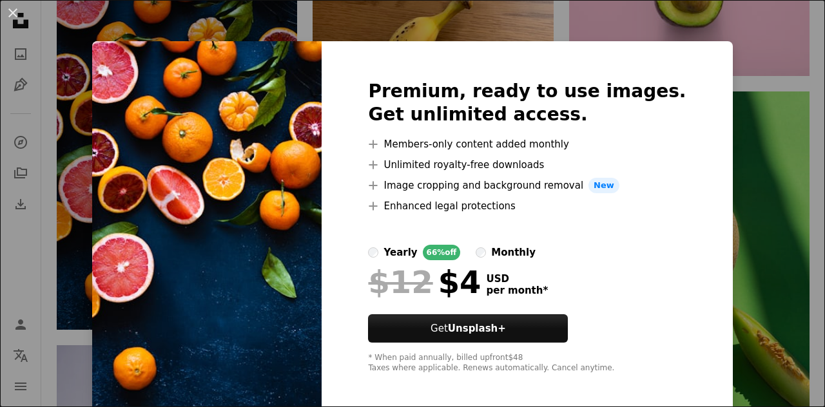  What do you see at coordinates (526, 165) in the screenshot?
I see `li: Unlimited royalty-free downloads` at bounding box center [526, 165].